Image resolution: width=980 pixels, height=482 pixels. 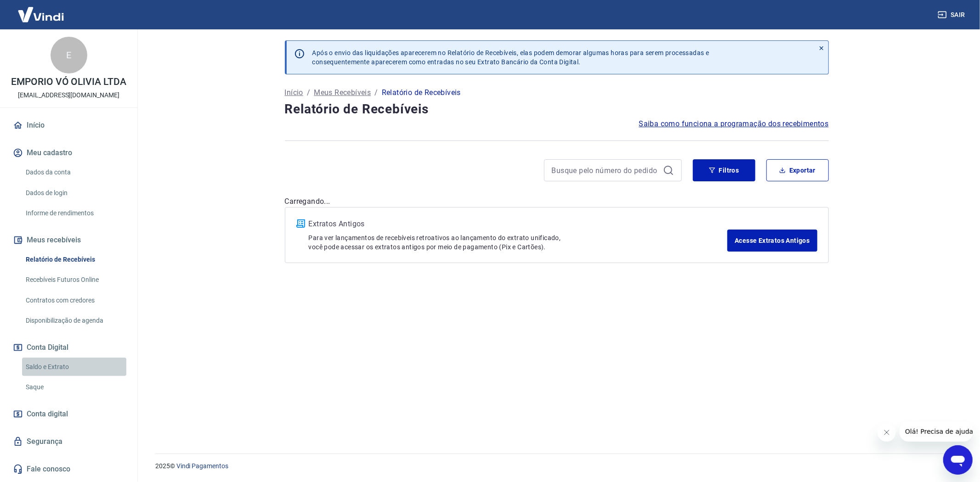 I want to click on a: Meus Recebíveis, so click(x=343, y=93).